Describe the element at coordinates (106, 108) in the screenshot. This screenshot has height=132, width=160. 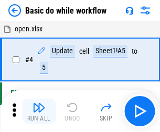
I see `img: Skip` at that location.